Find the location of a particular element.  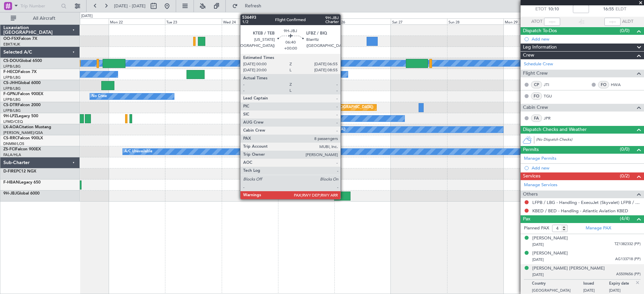

a: F-HECDFalcon 7X is located at coordinates (20, 72).